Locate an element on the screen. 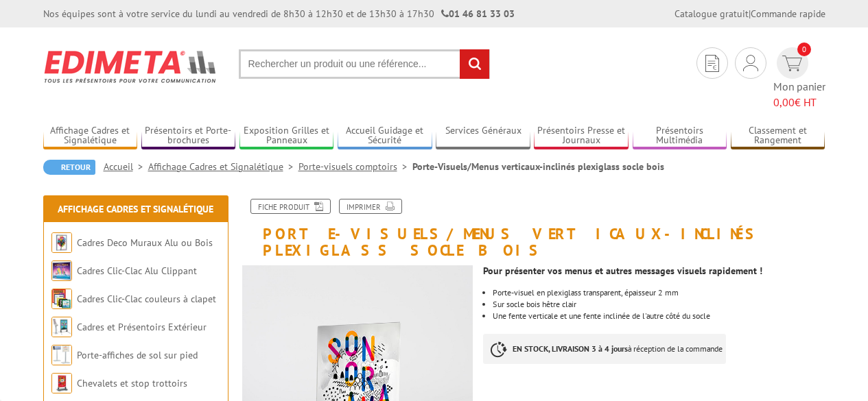 This screenshot has width=868, height=401. img: Cadres Clic-Clac Alu Clippant is located at coordinates (62, 270).